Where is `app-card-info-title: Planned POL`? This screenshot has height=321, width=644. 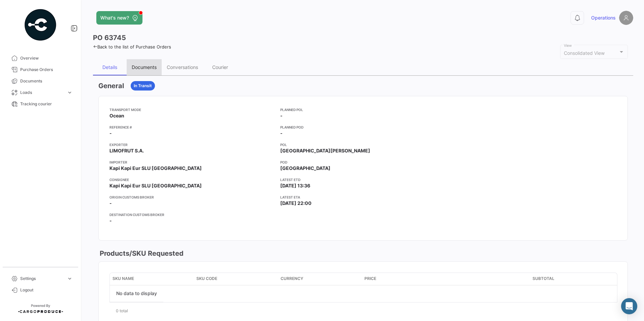
app-card-info-title: Planned POL is located at coordinates (362, 110).